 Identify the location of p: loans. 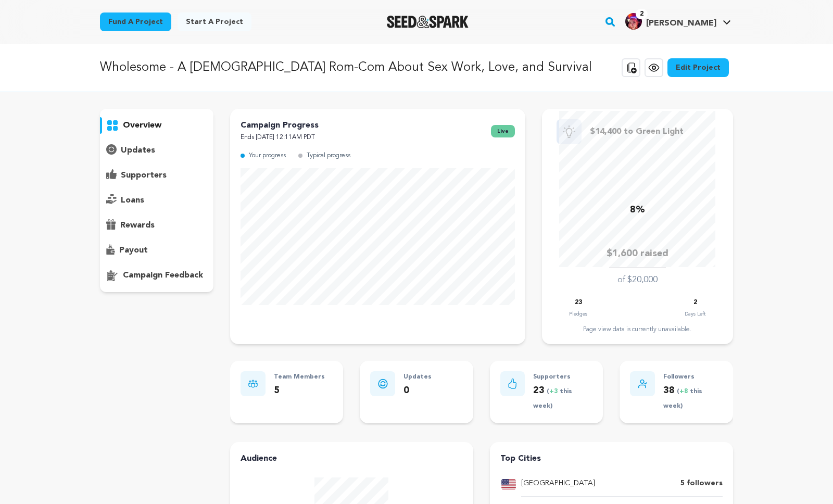
(132, 200).